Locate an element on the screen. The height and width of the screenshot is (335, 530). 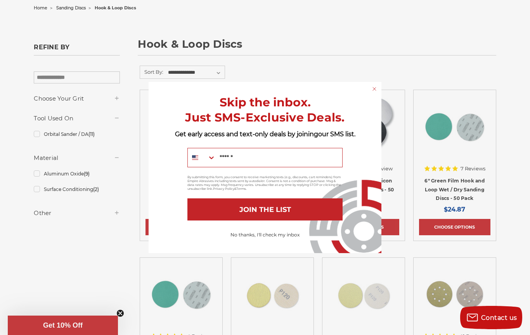
span: our SMS list. is located at coordinates (337, 134).